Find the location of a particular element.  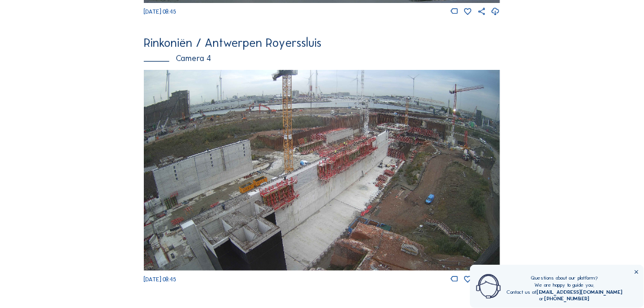

div: Rinkoniën / Antwerpen Royerssluis is located at coordinates (322, 43).